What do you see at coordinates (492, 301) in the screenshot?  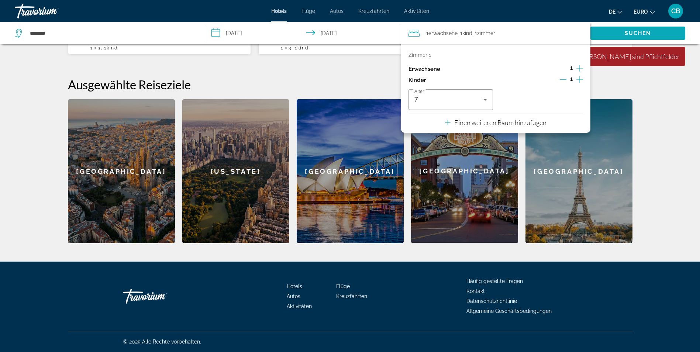 I see `span: Datenschutzrichtlinie` at bounding box center [492, 301].